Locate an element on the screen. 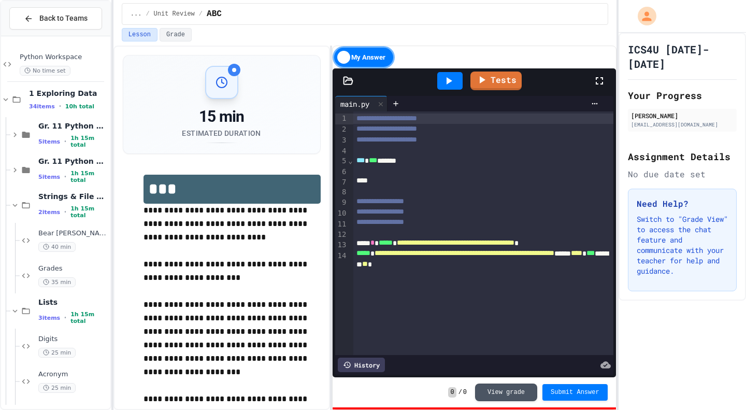 This screenshot has width=746, height=410. button: Submit Answer is located at coordinates (575, 392).